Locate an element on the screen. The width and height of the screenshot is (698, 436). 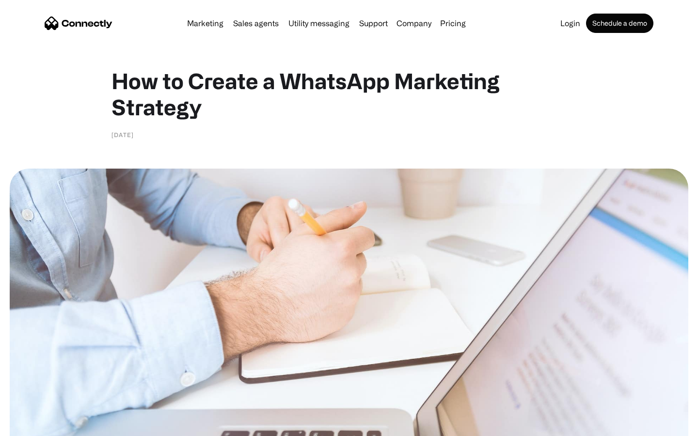
a: home is located at coordinates (79, 23).